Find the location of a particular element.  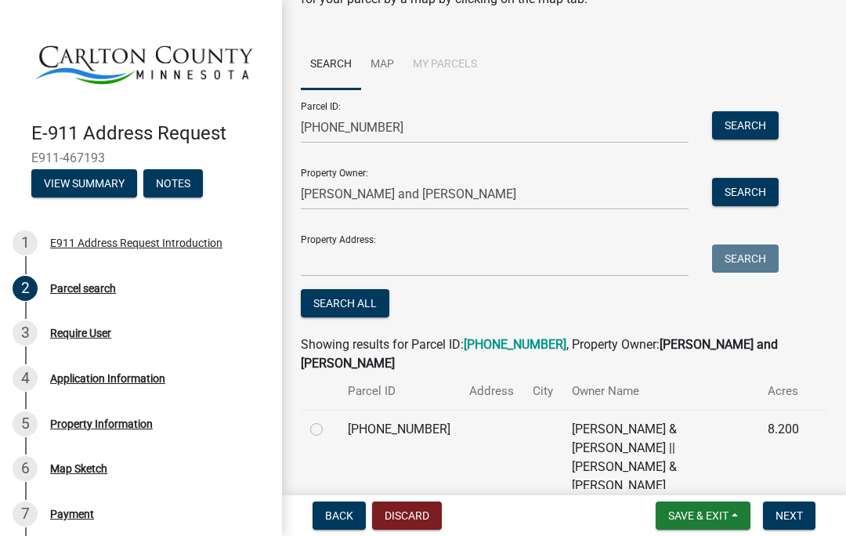

div: Property Information is located at coordinates (101, 424).